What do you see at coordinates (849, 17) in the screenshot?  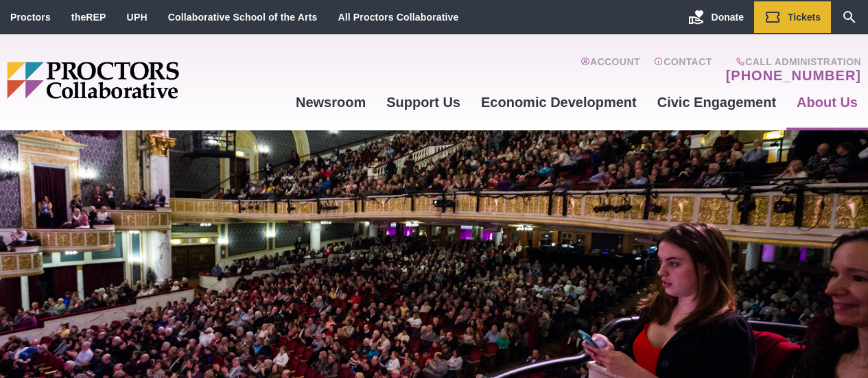 I see `a: Search` at bounding box center [849, 17].